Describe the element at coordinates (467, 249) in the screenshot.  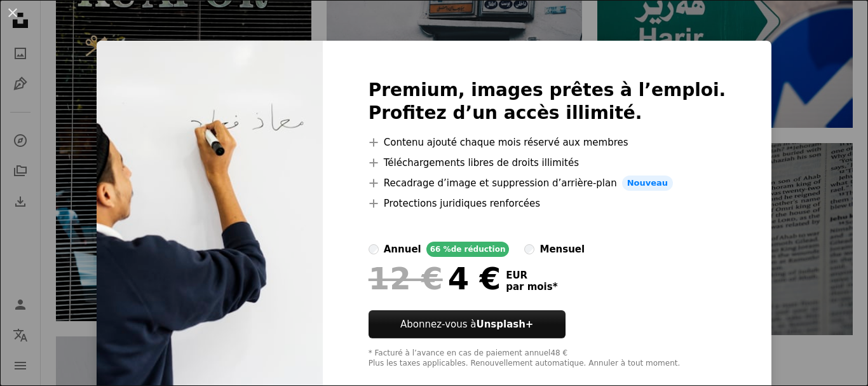
I see `div: 66 % de réduction` at that location.